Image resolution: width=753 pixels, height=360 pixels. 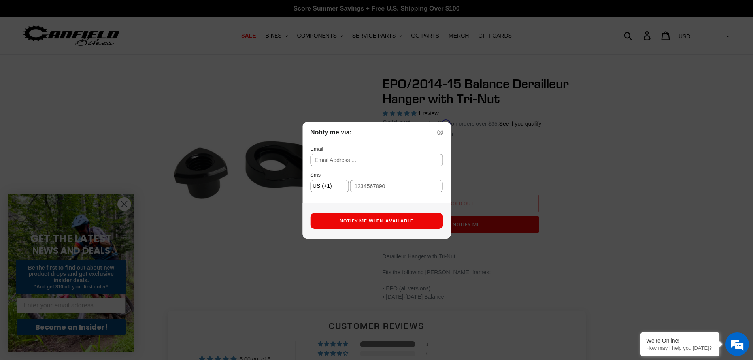 I want to click on div: Sms, so click(x=315, y=175).